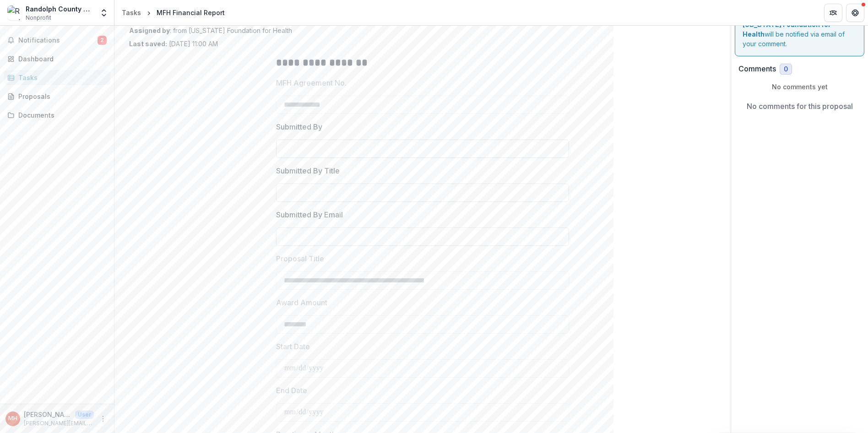  Describe the element at coordinates (149, 30) in the screenshot. I see `strong: Assigned by` at that location.